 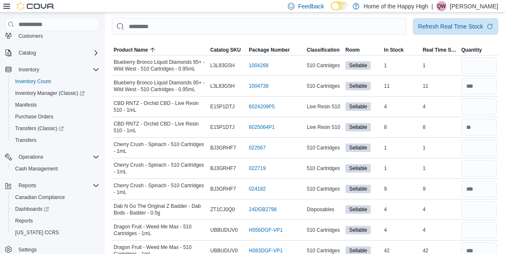 What do you see at coordinates (261, 127) in the screenshot?
I see `a: 6025064P1` at bounding box center [261, 127].